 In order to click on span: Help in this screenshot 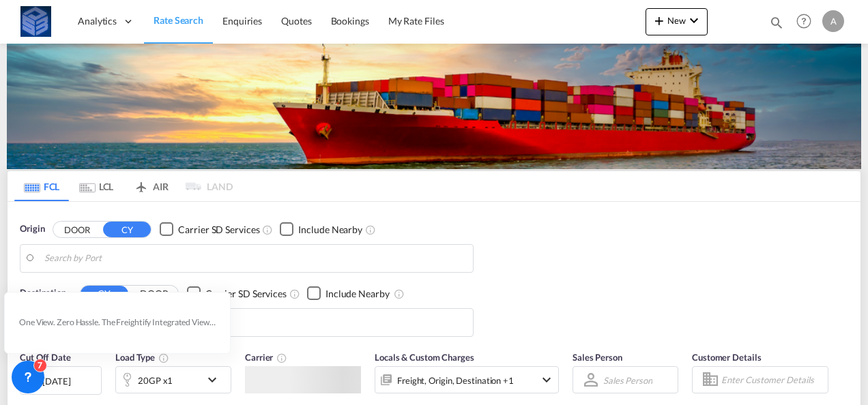, I will do `click(804, 21)`.